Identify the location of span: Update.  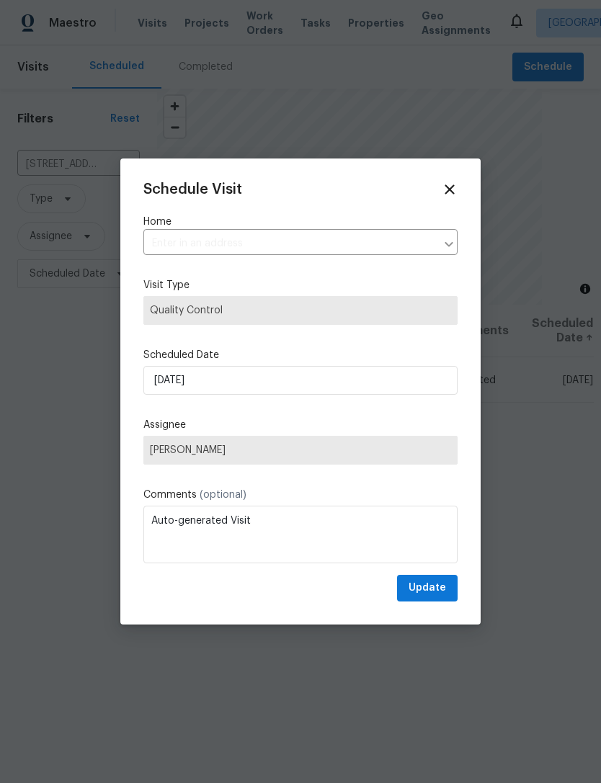
(427, 588).